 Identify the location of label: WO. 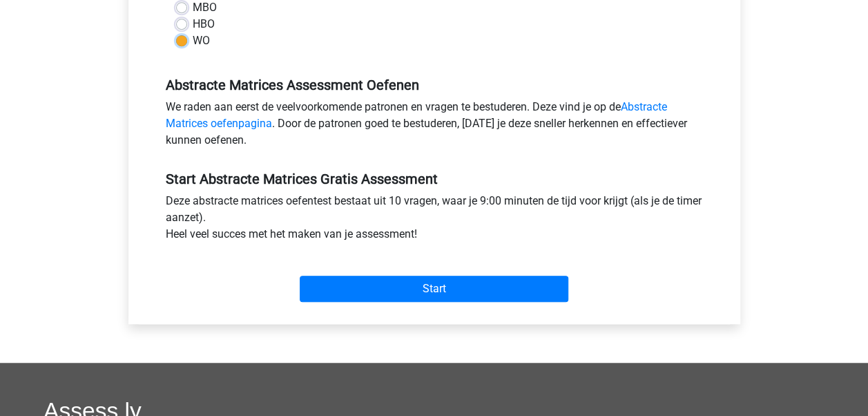
(201, 41).